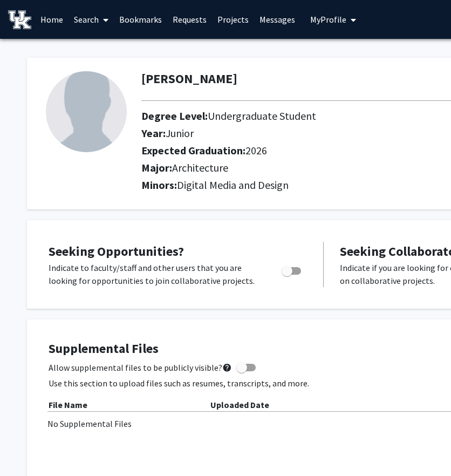 This screenshot has width=451, height=476. Describe the element at coordinates (91, 19) in the screenshot. I see `a: Search` at that location.